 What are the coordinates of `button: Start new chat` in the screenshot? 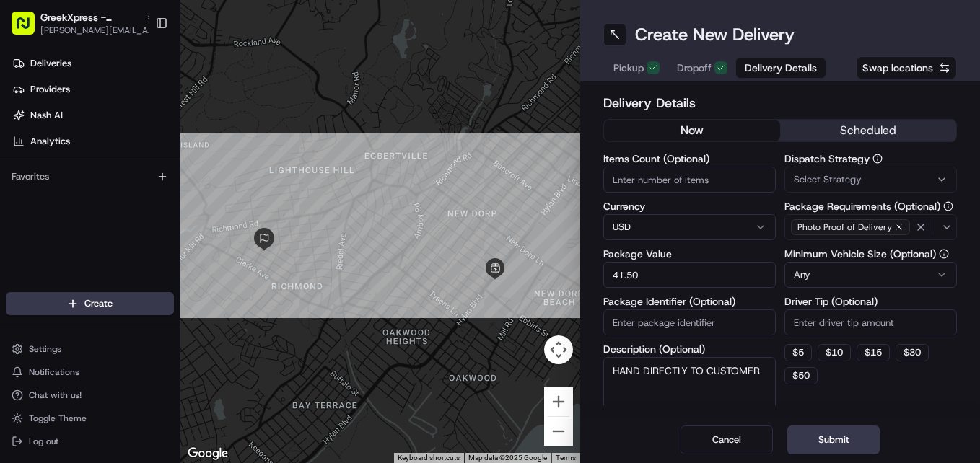 It's located at (254, 150).